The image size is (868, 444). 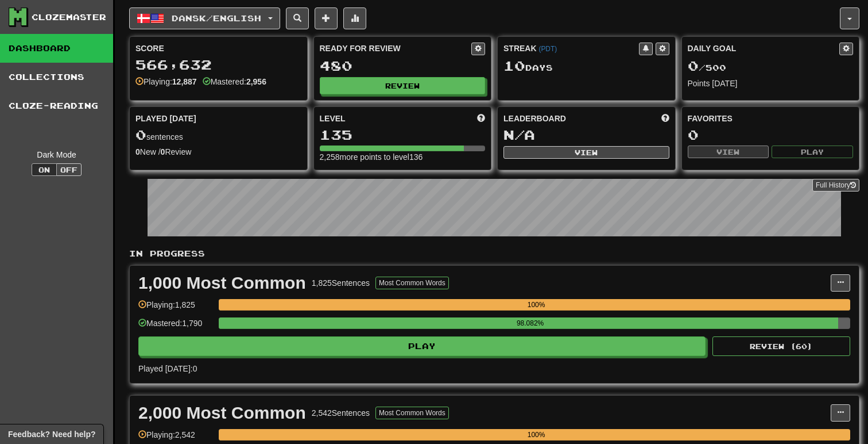 What do you see at coordinates (69, 17) in the screenshot?
I see `div: Clozemaster` at bounding box center [69, 17].